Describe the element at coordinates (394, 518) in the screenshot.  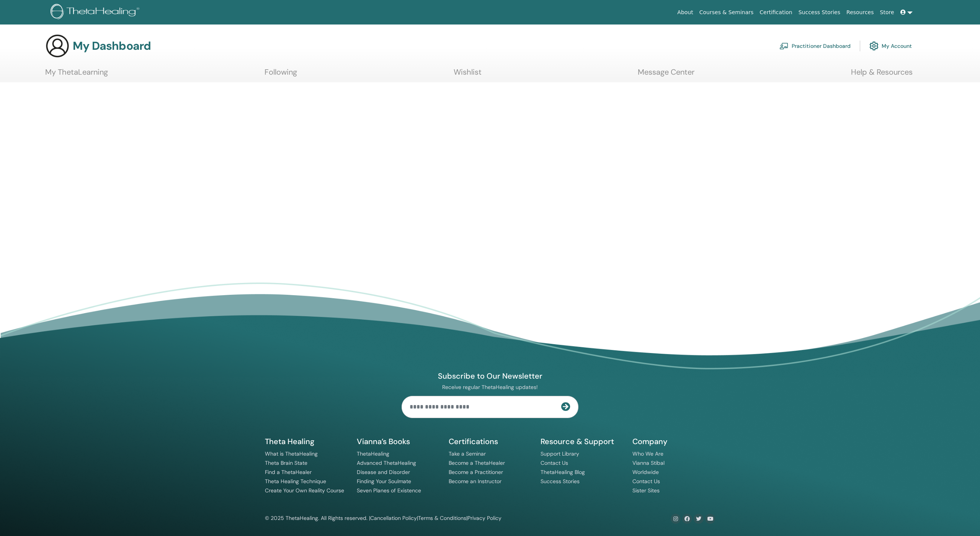
I see `a: Cancellation Policy` at that location.